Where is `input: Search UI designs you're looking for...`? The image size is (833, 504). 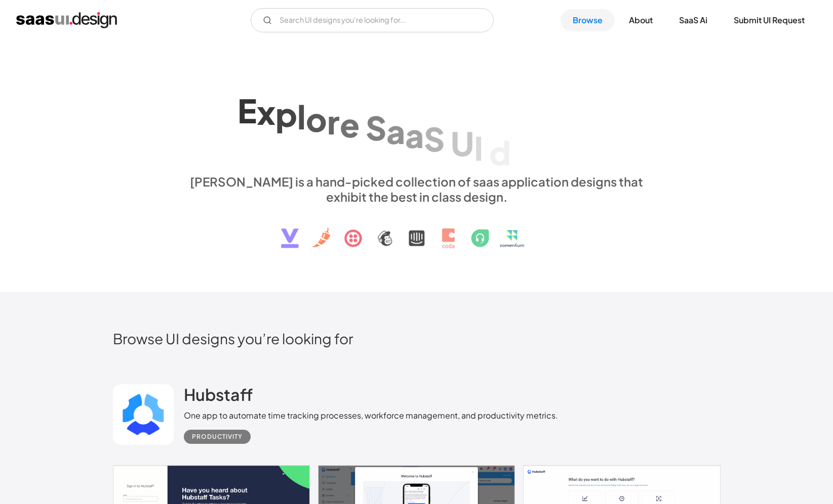 input: Search UI designs you're looking for... is located at coordinates (372, 21).